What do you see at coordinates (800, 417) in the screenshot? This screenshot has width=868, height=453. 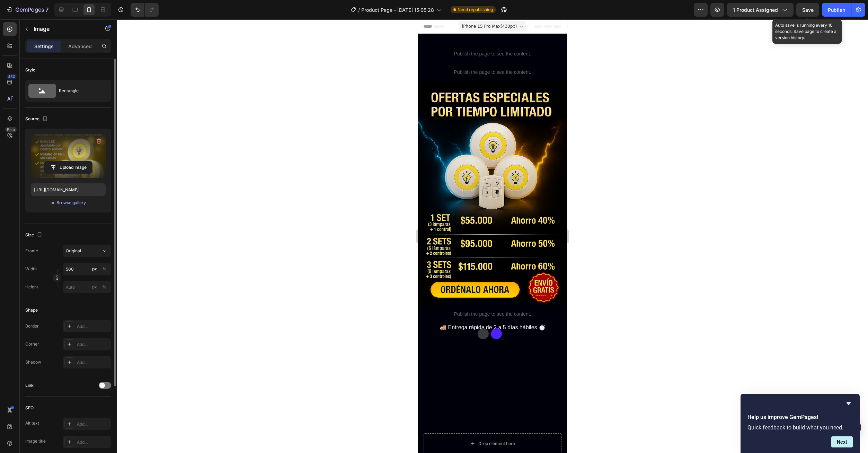 I see `h2: Help us improve GemPages!` at bounding box center [800, 417].